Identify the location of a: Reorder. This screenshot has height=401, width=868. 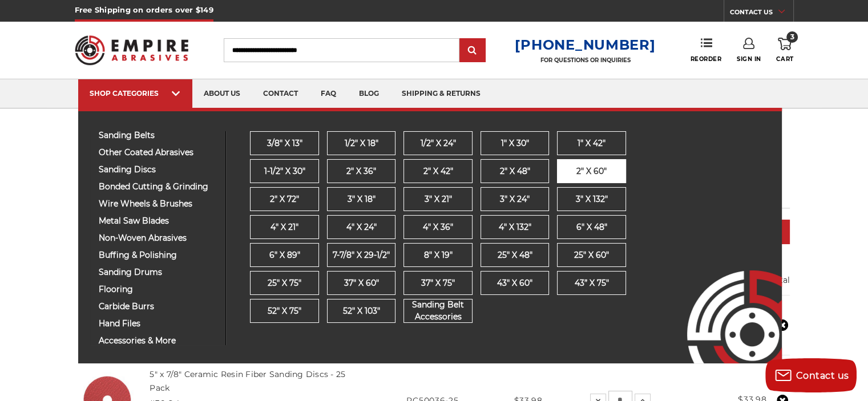
(705, 50).